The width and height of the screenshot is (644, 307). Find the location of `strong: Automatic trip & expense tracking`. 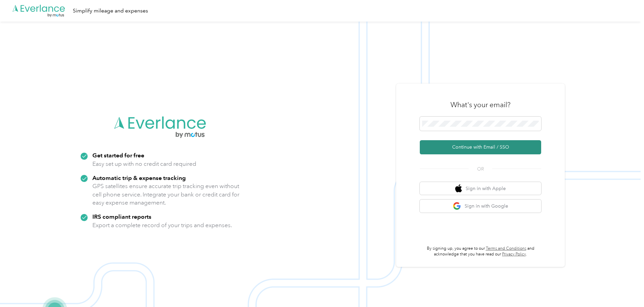

strong: Automatic trip & expense tracking is located at coordinates (139, 178).